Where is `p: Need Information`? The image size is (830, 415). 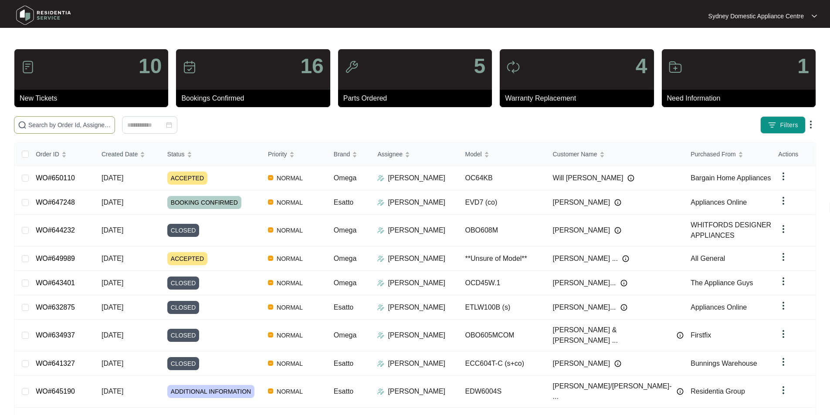
p: Need Information is located at coordinates (741, 98).